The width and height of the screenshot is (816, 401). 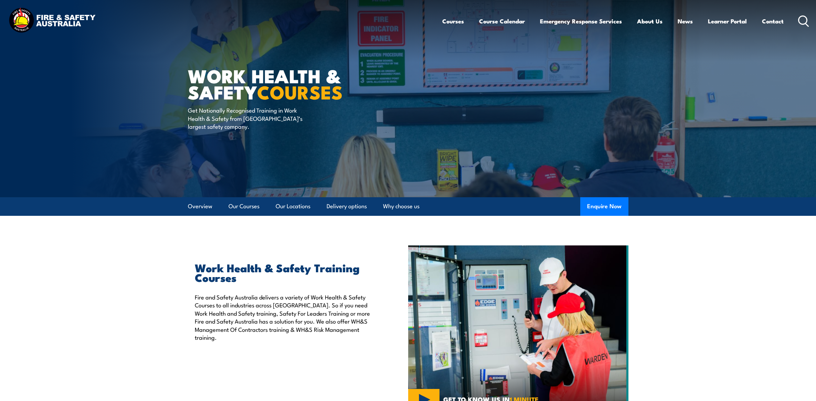 What do you see at coordinates (273, 83) in the screenshot?
I see `h1: Work Health & Safety` at bounding box center [273, 83].